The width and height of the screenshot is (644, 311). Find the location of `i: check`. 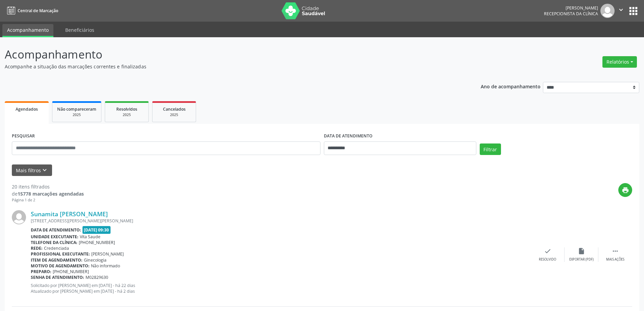

i: check is located at coordinates (547, 251).